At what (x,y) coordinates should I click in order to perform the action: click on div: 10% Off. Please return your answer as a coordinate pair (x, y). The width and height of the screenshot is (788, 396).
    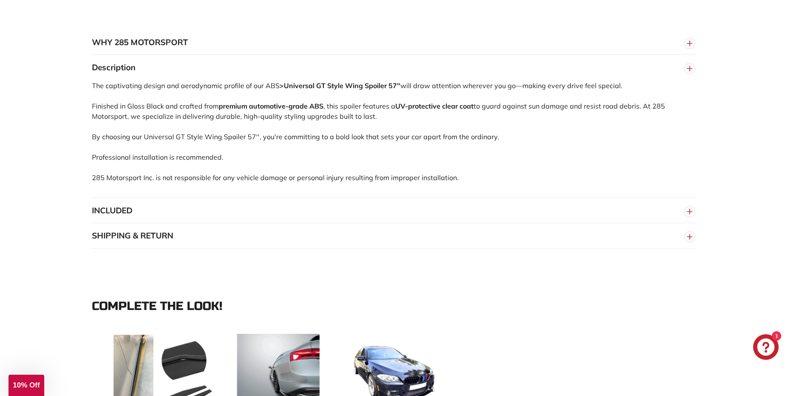
    Looking at the image, I should click on (26, 385).